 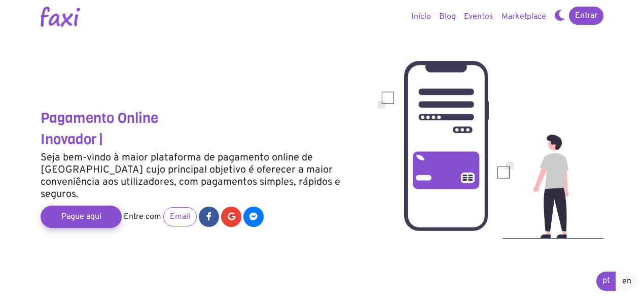 I want to click on span: Inovador, so click(x=68, y=139).